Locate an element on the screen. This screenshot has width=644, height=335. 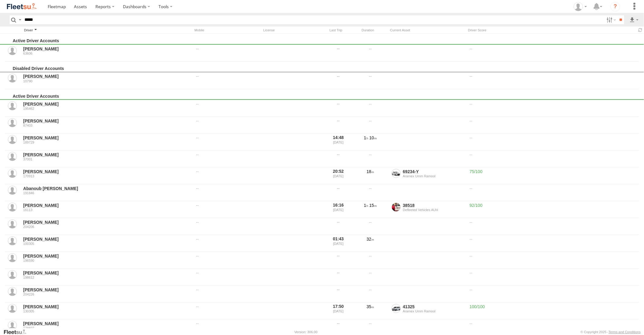
label: Export results as... is located at coordinates (634, 20).